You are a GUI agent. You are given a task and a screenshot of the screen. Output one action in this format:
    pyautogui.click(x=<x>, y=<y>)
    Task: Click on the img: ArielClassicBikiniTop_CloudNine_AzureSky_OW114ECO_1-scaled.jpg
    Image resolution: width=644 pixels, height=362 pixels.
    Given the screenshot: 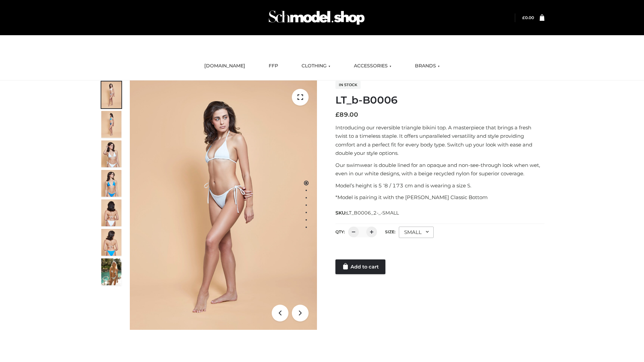 What is the action you would take?
    pyautogui.click(x=111, y=95)
    